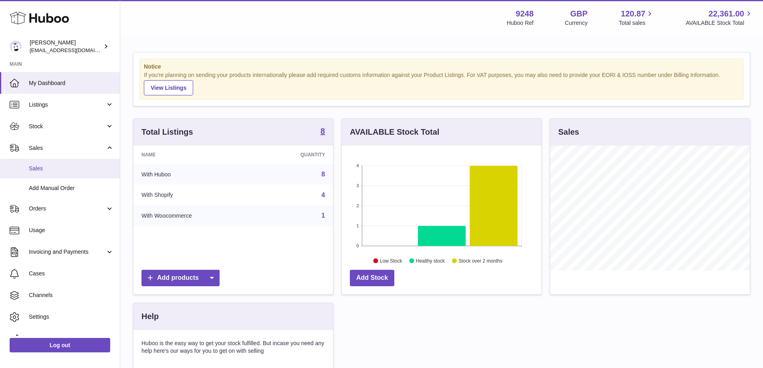  Describe the element at coordinates (150, 316) in the screenshot. I see `h3: Help` at that location.